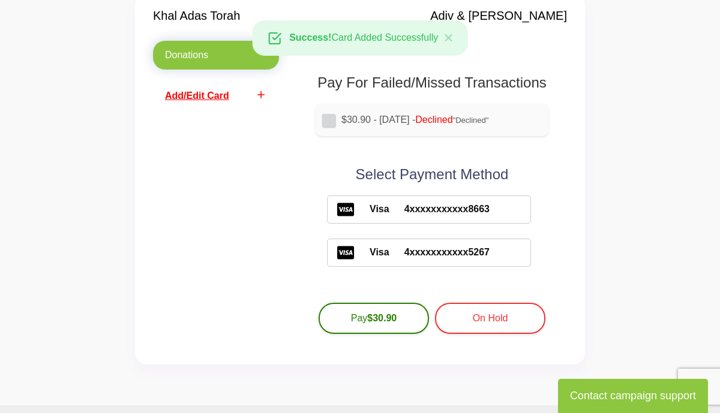  Describe the element at coordinates (381, 318) in the screenshot. I see `b: $30.90` at that location.